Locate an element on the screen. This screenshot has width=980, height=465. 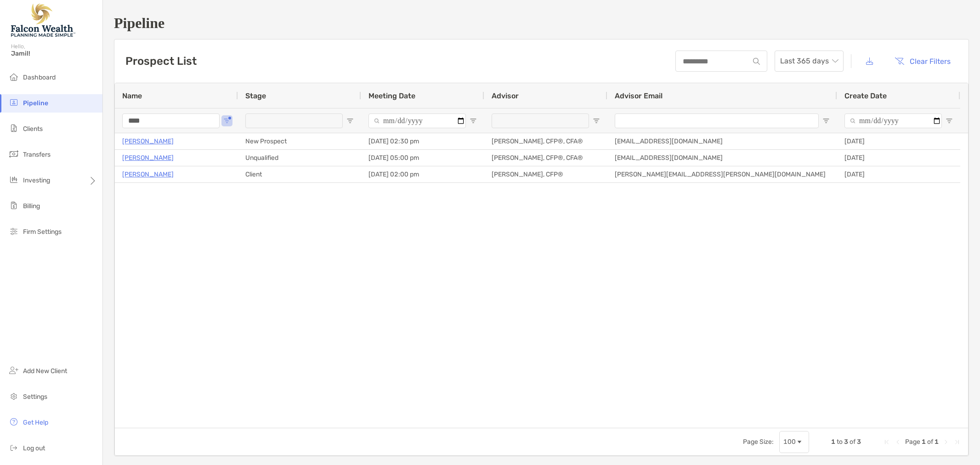
span: Billing is located at coordinates (31, 206).